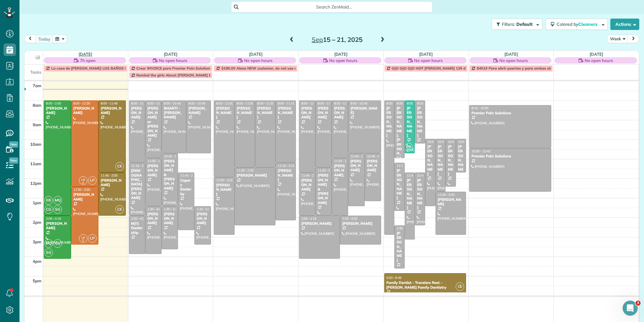 This screenshot has width=644, height=322. Describe the element at coordinates (310, 176) in the screenshot. I see `span: 11:45 - 2:00` at that location.